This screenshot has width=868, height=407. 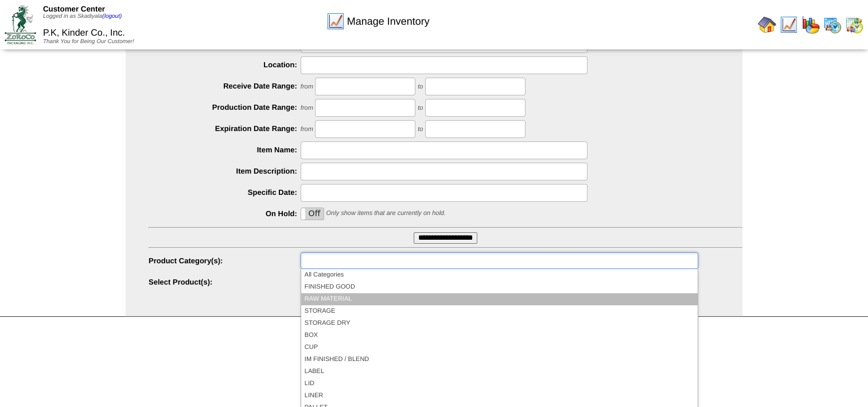 What do you see at coordinates (833, 25) in the screenshot?
I see `img: calendarprod.gif` at bounding box center [833, 25].